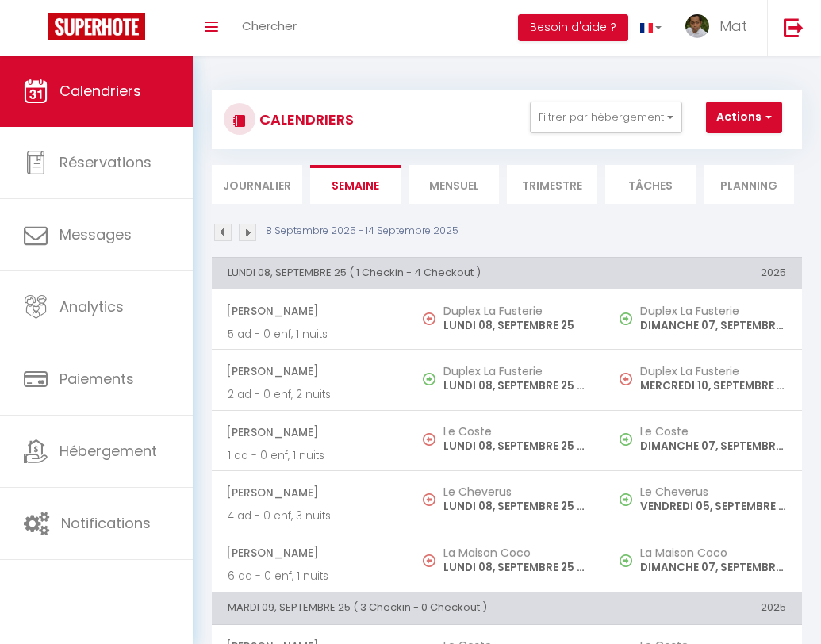  What do you see at coordinates (108, 451) in the screenshot?
I see `span: Hébergement` at bounding box center [108, 451].